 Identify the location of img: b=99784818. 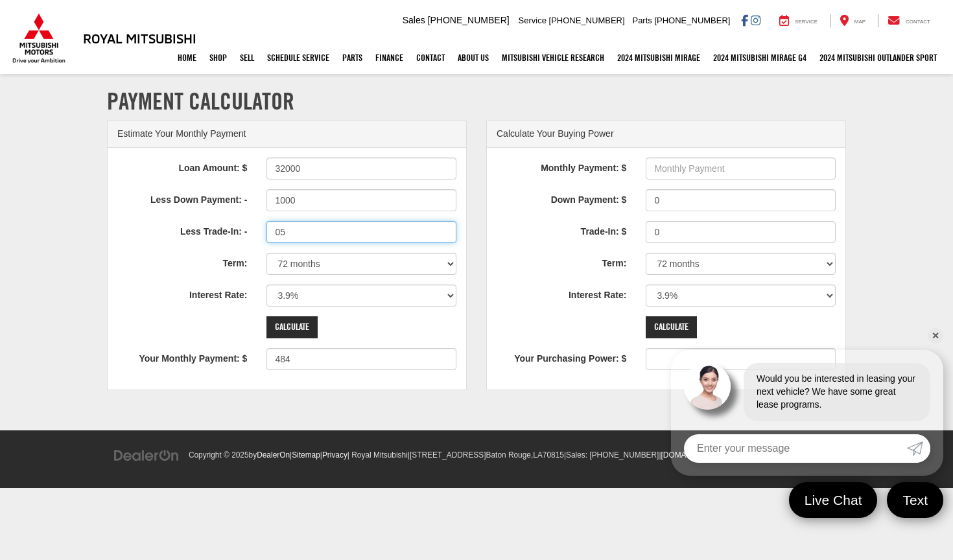
(1, 493).